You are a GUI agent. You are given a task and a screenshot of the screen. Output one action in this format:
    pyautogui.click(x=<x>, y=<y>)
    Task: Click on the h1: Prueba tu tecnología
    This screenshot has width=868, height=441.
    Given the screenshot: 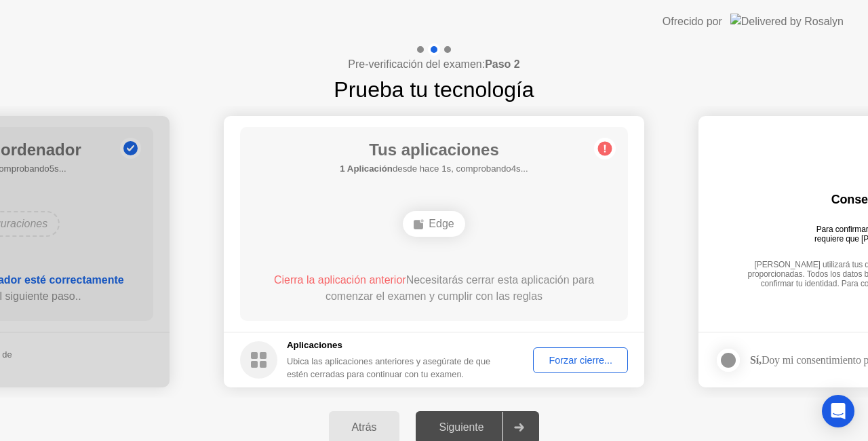 What is the action you would take?
    pyautogui.click(x=433, y=90)
    